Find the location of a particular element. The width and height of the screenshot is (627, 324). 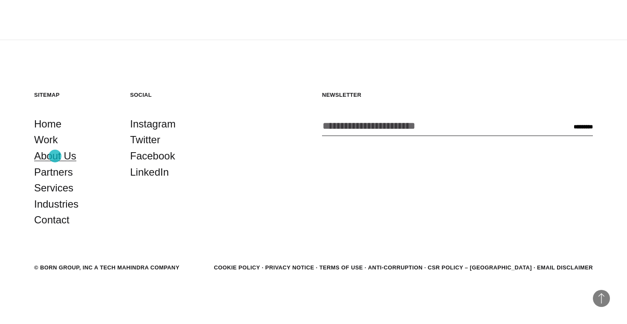

a: Privacy Notice is located at coordinates (290, 267).